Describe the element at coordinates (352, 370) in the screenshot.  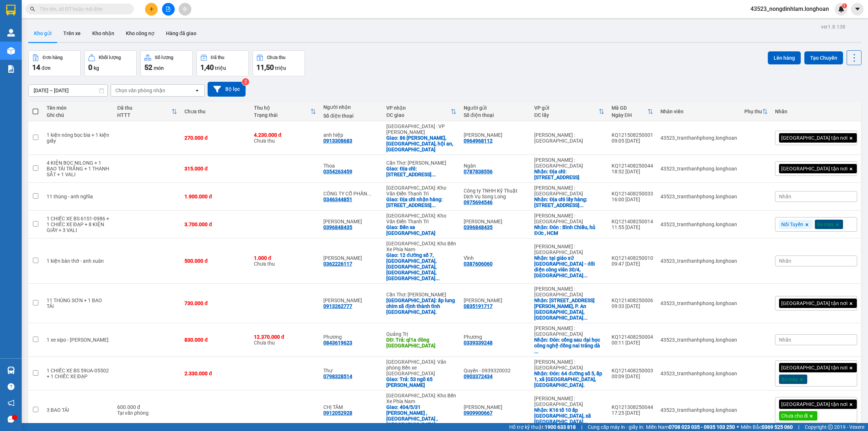
I see `div: Thư` at that location.